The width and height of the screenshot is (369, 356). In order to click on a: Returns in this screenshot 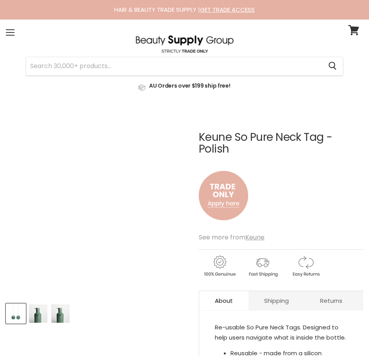, I will do `click(331, 300)`.